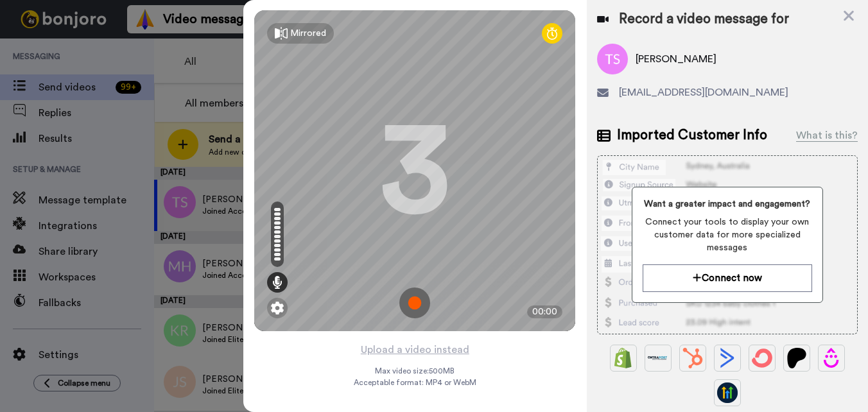 The height and width of the screenshot is (412, 868). Describe the element at coordinates (762, 358) in the screenshot. I see `img: ConvertKit` at that location.